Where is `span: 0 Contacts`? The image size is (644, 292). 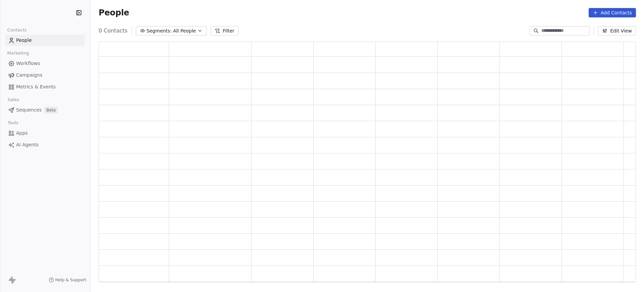 span: 0 Contacts is located at coordinates (113, 31).